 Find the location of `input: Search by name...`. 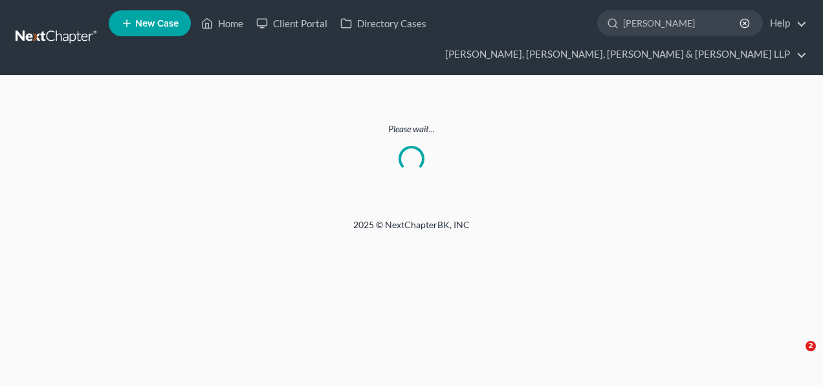

input: Search by name... is located at coordinates (682, 23).